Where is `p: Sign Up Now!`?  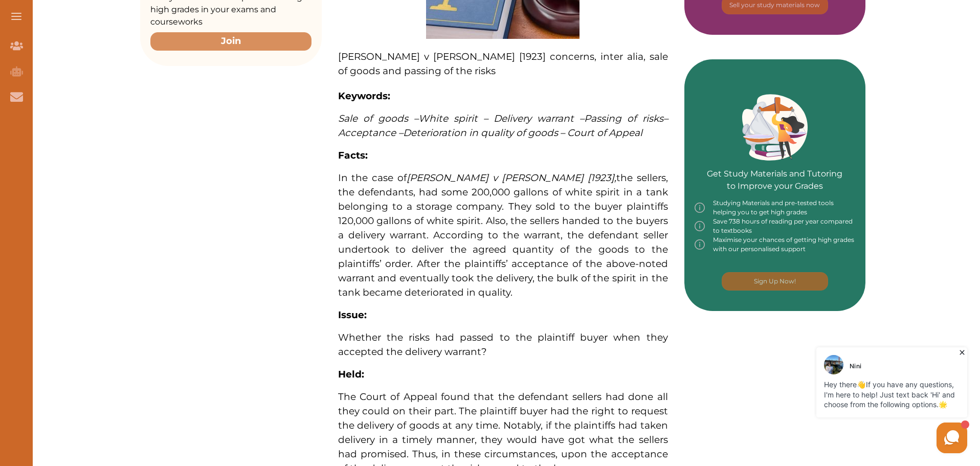
p: Sign Up Now! is located at coordinates (775, 282).